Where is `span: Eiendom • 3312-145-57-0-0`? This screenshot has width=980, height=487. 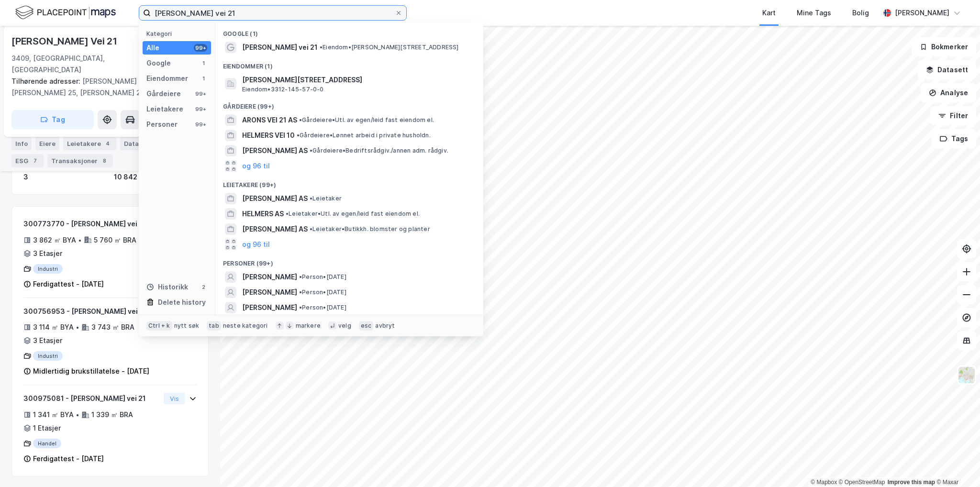
span: Eiendom • 3312-145-57-0-0 is located at coordinates (283, 89).